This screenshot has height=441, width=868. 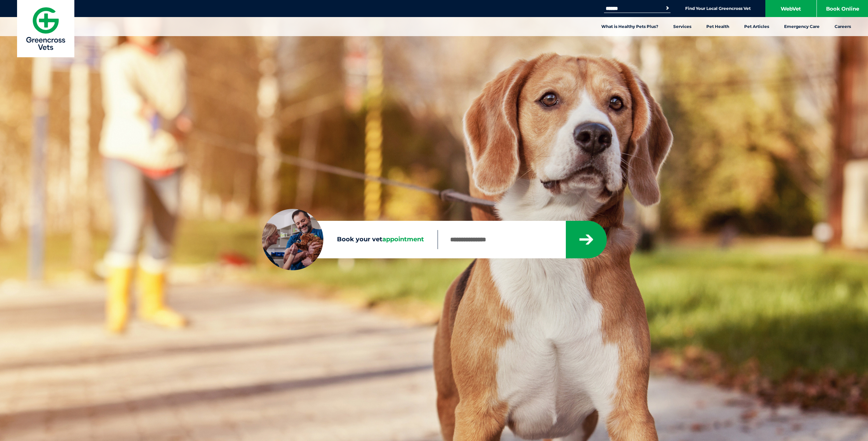 What do you see at coordinates (403, 239) in the screenshot?
I see `span: appointment` at bounding box center [403, 239].